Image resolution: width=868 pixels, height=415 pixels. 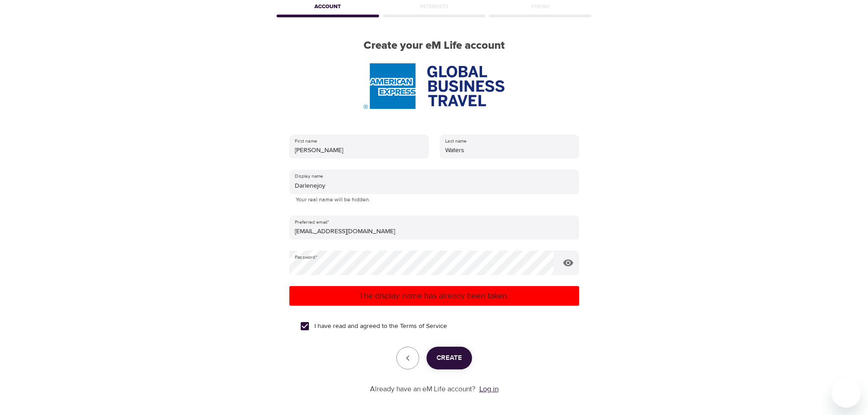 I want to click on p: Your real name will be hidden., so click(x=434, y=200).